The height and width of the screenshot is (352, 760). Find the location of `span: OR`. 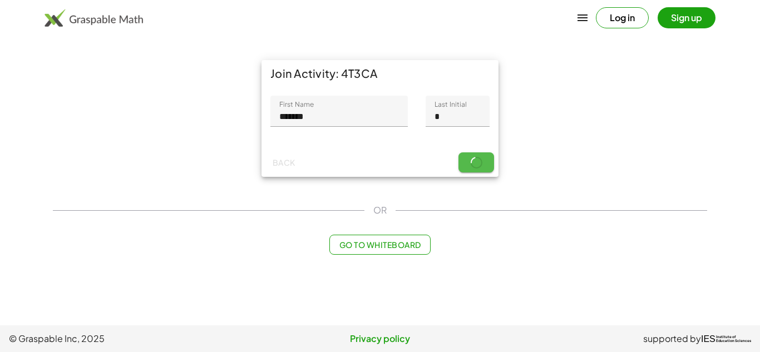

span: OR is located at coordinates (380, 210).